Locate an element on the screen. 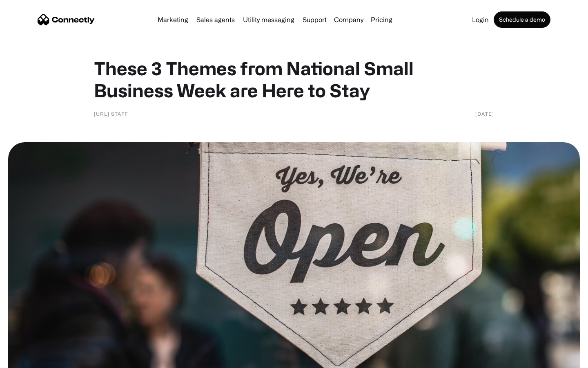  a: Support is located at coordinates (315, 20).